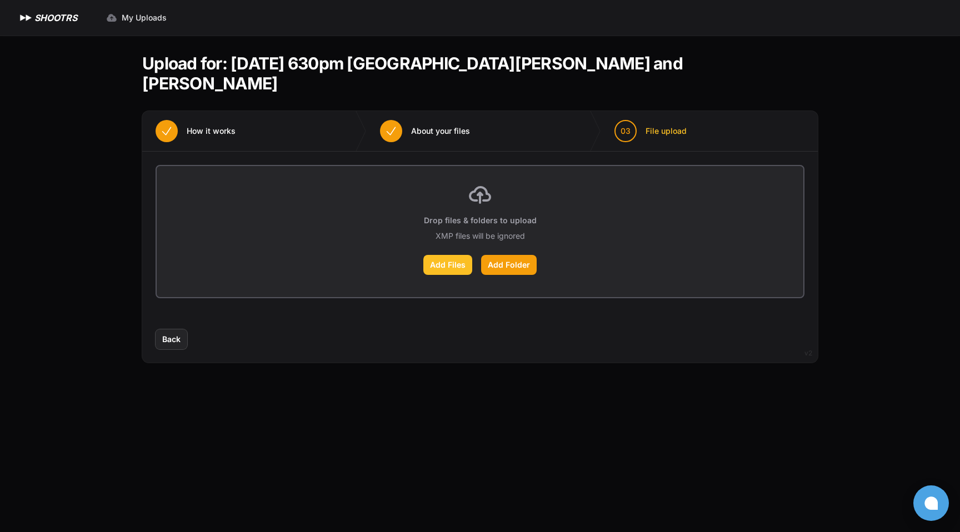  Describe the element at coordinates (625, 131) in the screenshot. I see `span: 03` at that location.